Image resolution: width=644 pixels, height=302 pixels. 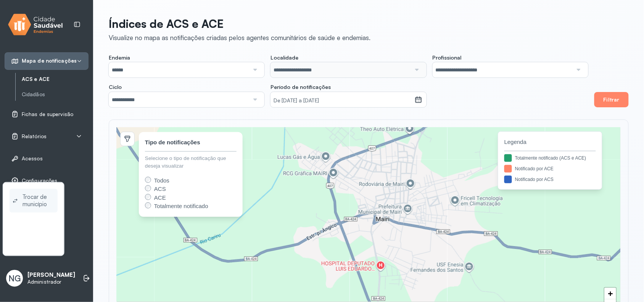 I want to click on div: Totalmente notificado (ACS e ACE), so click(x=551, y=158).